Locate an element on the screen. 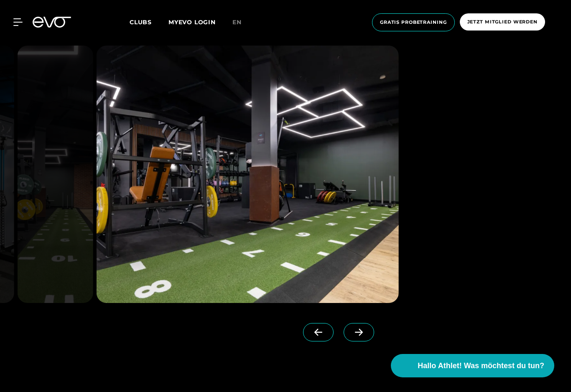 The width and height of the screenshot is (571, 392). button: Hallo Athlet! Was möchtest du tun? is located at coordinates (472, 365).